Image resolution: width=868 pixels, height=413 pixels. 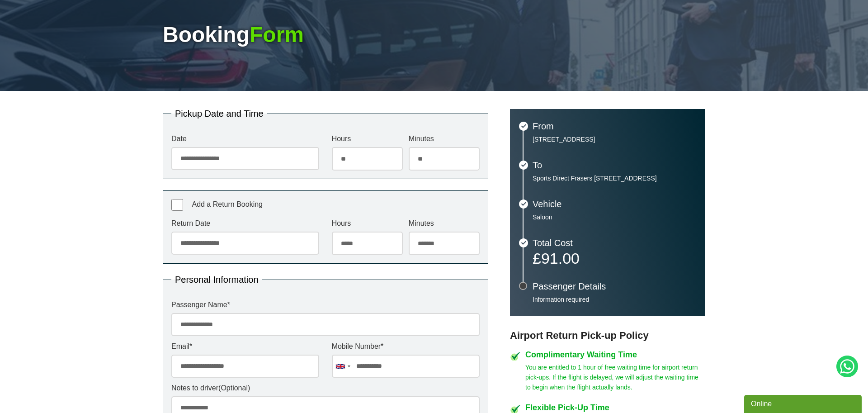 What do you see at coordinates (59, 11) in the screenshot?
I see `div: Online` at bounding box center [59, 11].